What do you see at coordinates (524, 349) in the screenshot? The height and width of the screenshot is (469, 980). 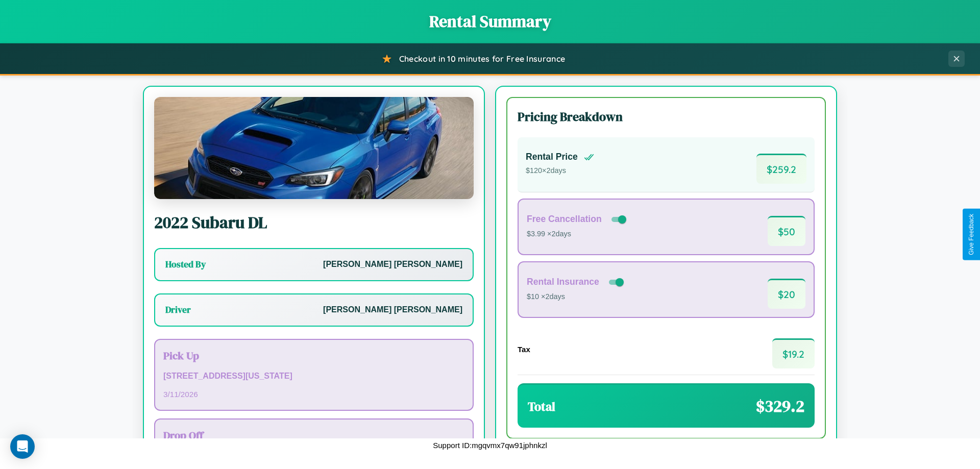 I see `h4: Tax` at bounding box center [524, 349].